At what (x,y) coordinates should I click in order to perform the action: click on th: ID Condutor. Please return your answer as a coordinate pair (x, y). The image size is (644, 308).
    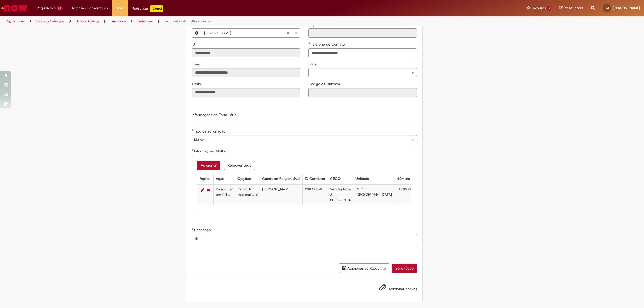
    Looking at the image, I should click on (315, 179).